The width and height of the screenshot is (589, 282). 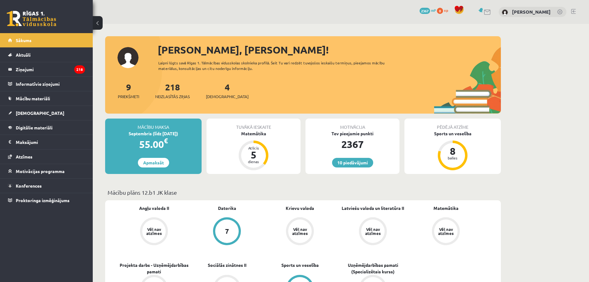 I want to click on span: Motivācijas programma, so click(x=40, y=171).